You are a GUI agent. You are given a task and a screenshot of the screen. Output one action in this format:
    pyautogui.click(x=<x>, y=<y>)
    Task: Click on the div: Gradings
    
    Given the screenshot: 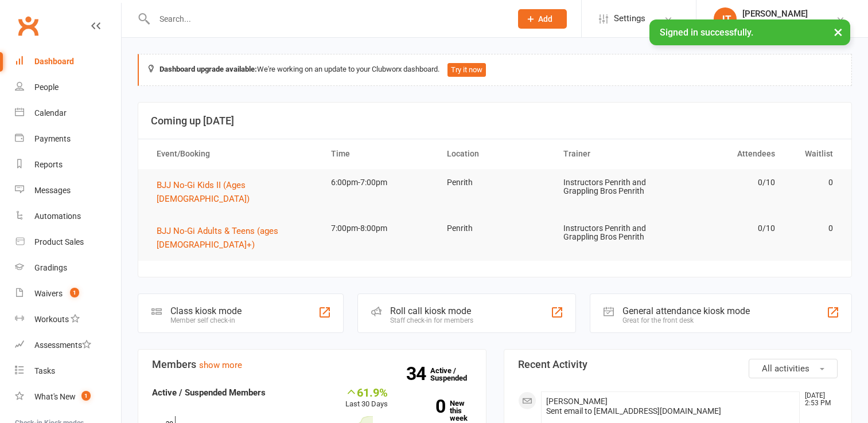 What is the action you would take?
    pyautogui.click(x=51, y=268)
    